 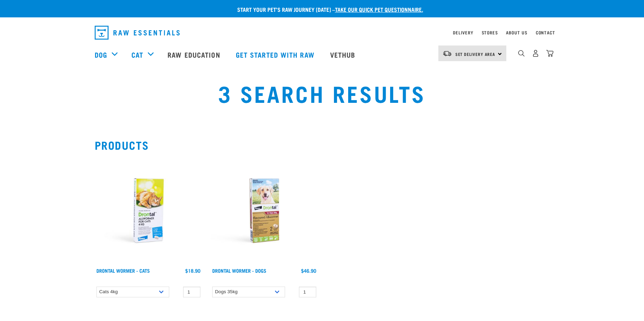 What do you see at coordinates (148, 210) in the screenshot?
I see `img: RE Product Shoot 2023 Nov8662` at bounding box center [148, 210].